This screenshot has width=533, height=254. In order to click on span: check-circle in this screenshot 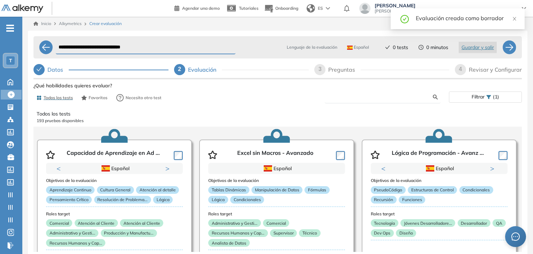, I will do `click(404, 18)`.